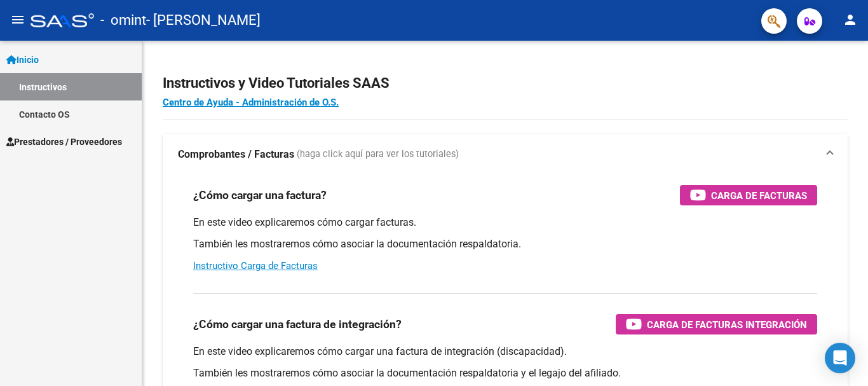 This screenshot has width=868, height=386. What do you see at coordinates (506, 84) in the screenshot?
I see `h2: Instructivos y Video Tutoriales SAAS` at bounding box center [506, 84].